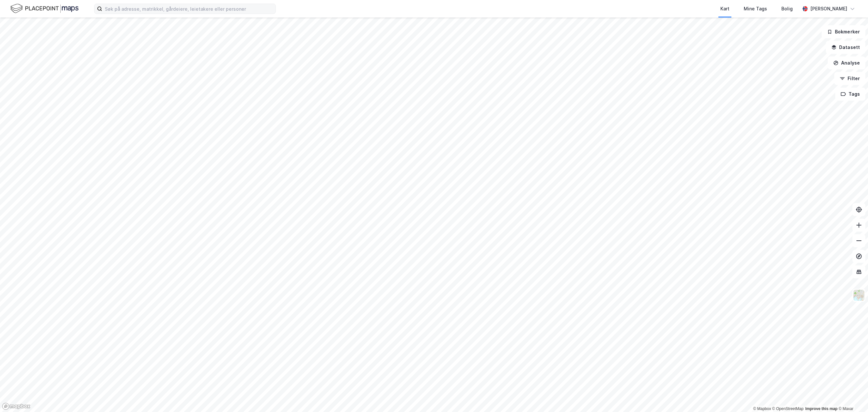  I want to click on a: Mapbox, so click(761, 409).